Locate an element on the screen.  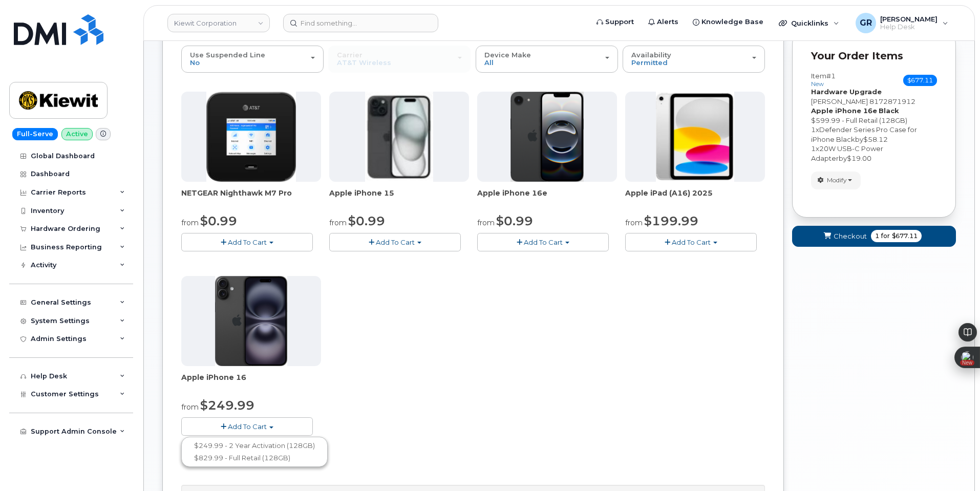
div: Apple iPhone 16e is located at coordinates (547, 199).